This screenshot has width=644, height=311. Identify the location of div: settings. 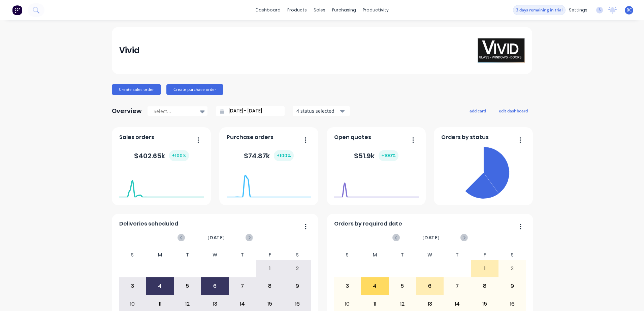
(578, 10).